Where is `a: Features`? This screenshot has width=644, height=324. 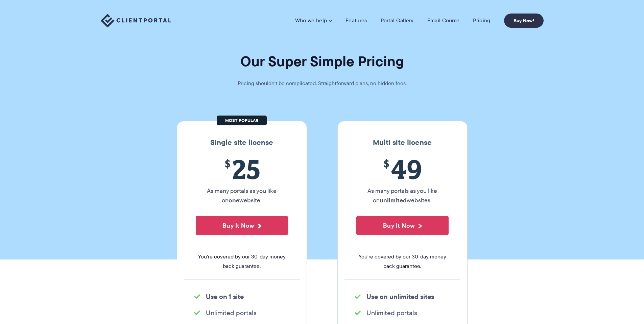 a: Features is located at coordinates (356, 21).